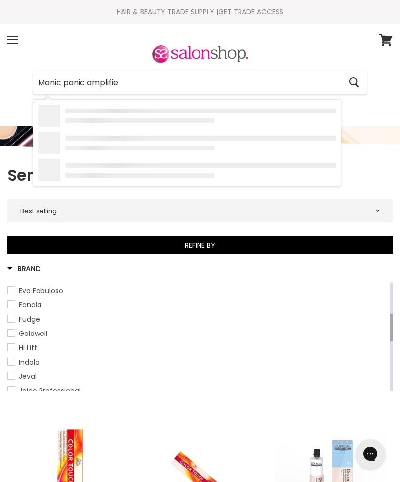  I want to click on span: Jeval, so click(28, 376).